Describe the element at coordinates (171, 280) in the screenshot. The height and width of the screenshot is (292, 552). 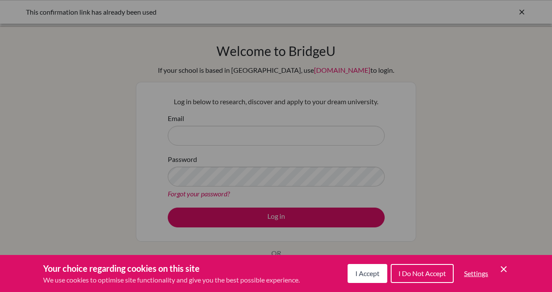
I see `p: We use cookies to optimise site functionality and give you the best possible experience.` at that location.